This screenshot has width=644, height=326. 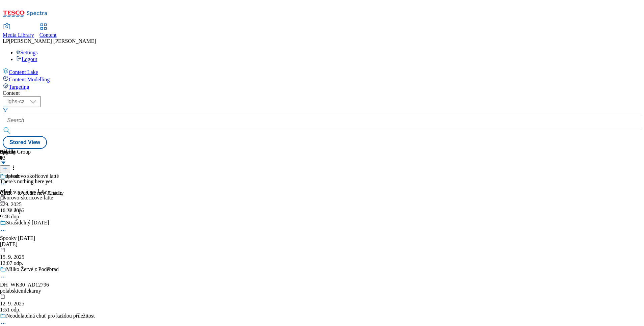 What do you see at coordinates (51, 316) in the screenshot?
I see `div: Neodolatelná chuť pro každou příležitost` at bounding box center [51, 316].